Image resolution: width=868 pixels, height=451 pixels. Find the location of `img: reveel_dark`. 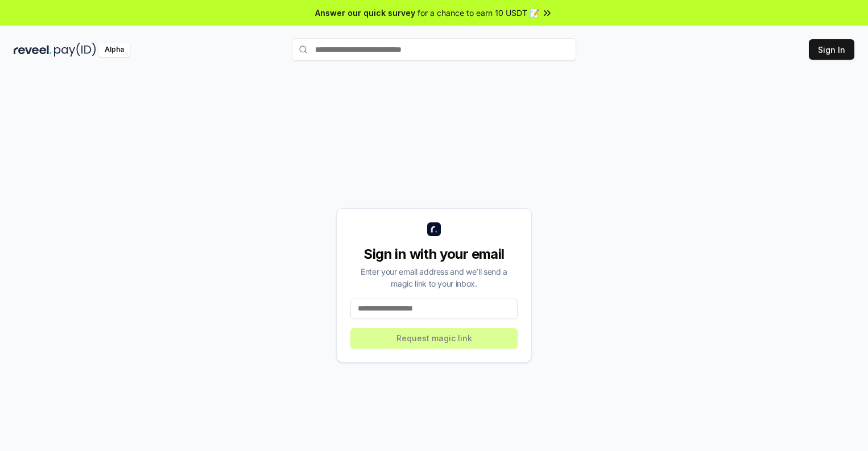

img: reveel_dark is located at coordinates (33, 49).